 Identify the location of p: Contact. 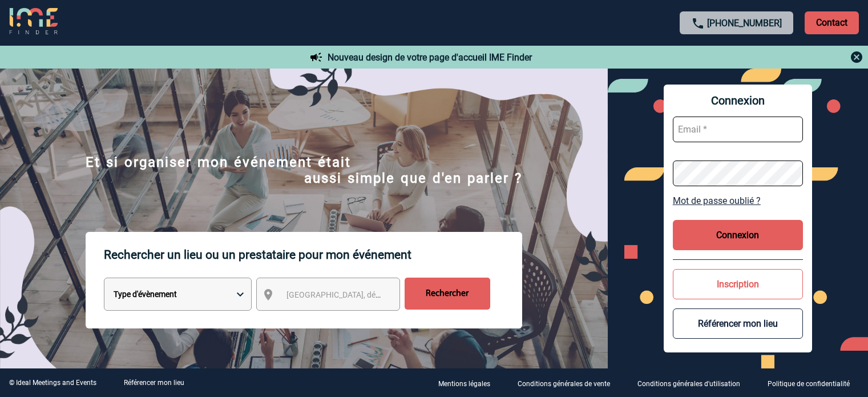
(832, 23).